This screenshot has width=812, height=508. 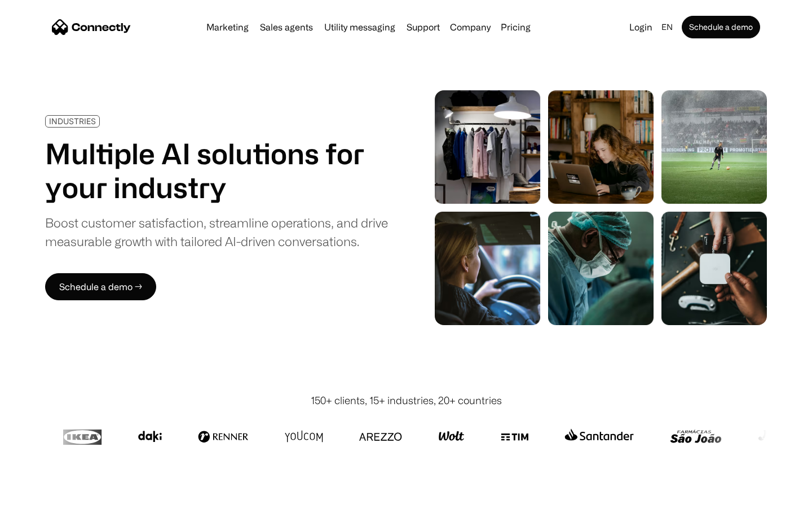 I want to click on a: Support, so click(x=423, y=27).